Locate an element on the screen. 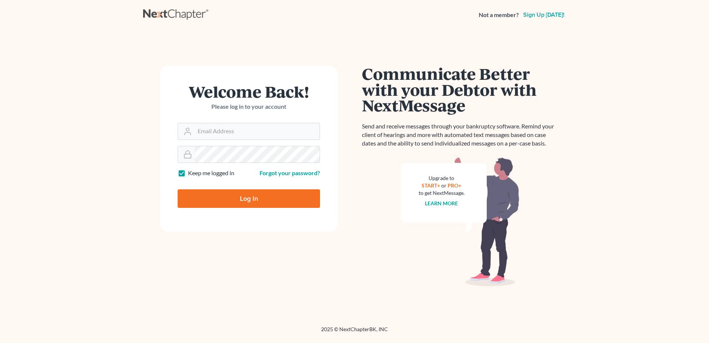 The width and height of the screenshot is (709, 343). h1: Communicate Better with your Debtor with NextMessage is located at coordinates (460, 89).